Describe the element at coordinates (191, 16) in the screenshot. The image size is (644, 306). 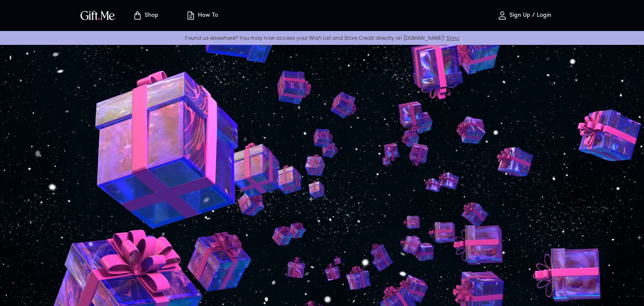
I see `img: how-to.svg` at that location.